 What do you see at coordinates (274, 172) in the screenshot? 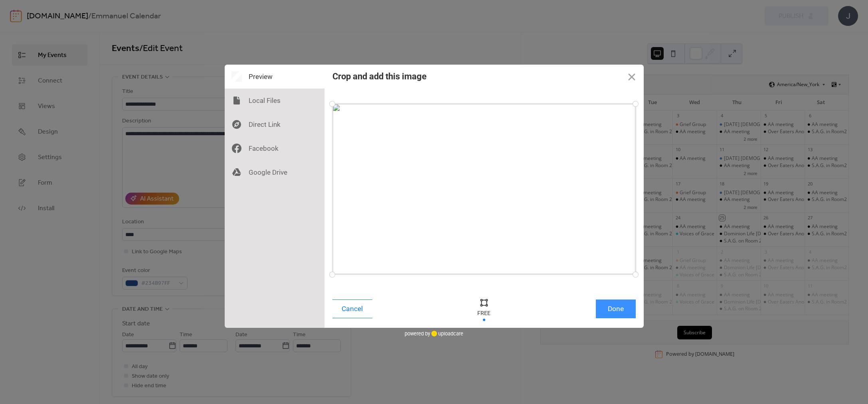
I see `div: Google Drive` at bounding box center [274, 172].